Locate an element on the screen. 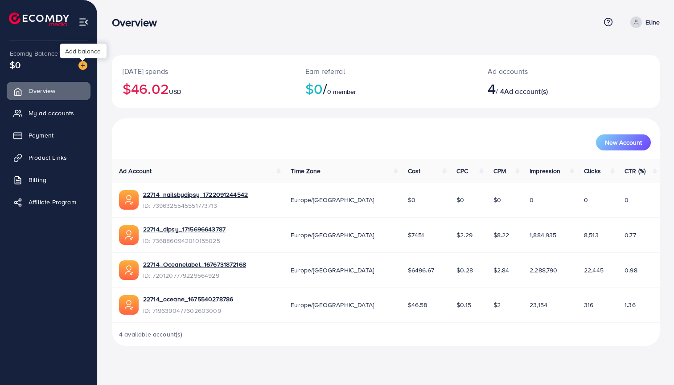  a: Eline is located at coordinates (643, 22).